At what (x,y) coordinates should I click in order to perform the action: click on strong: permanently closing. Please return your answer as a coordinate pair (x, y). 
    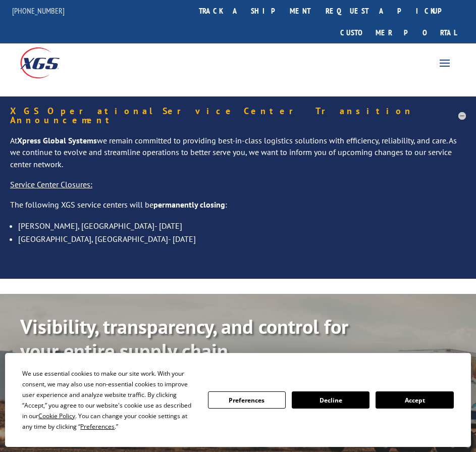
    Looking at the image, I should click on (189, 205).